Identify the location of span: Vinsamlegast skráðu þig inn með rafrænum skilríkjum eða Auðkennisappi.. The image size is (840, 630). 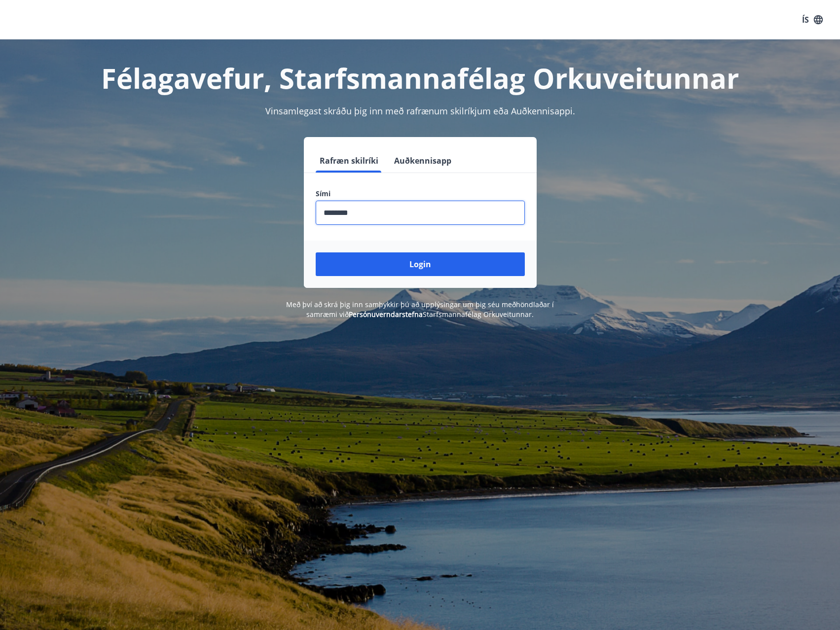
(420, 111).